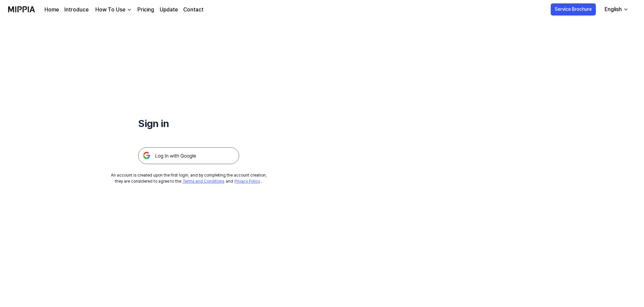 Image resolution: width=644 pixels, height=307 pixels. What do you see at coordinates (203, 181) in the screenshot?
I see `a: Terms and Conditions` at bounding box center [203, 181].